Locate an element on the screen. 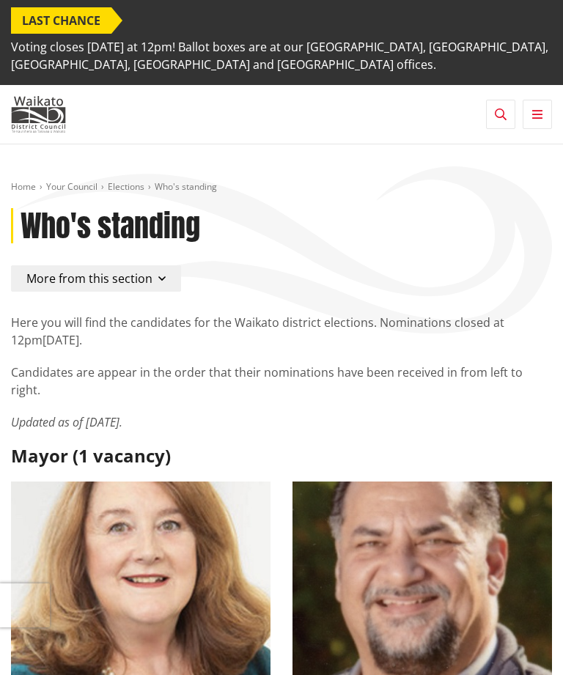 Image resolution: width=563 pixels, height=675 pixels. a: Elections is located at coordinates (126, 186).